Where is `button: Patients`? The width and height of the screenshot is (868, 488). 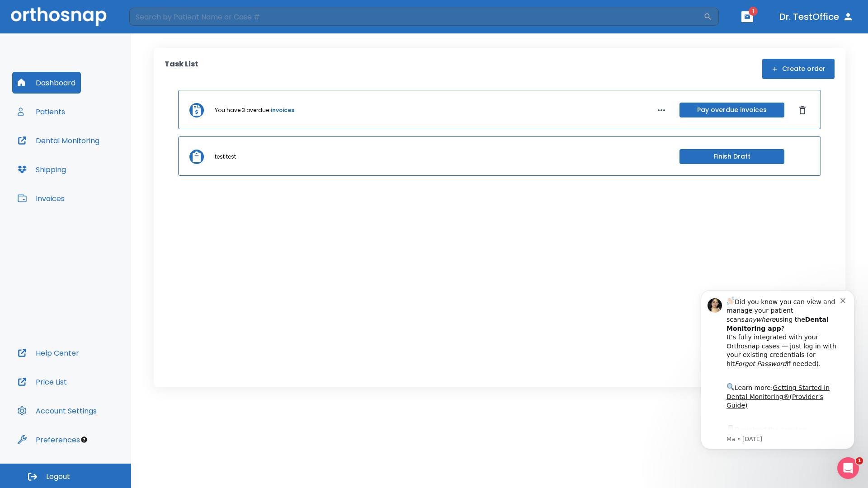 button: Patients is located at coordinates (41, 112).